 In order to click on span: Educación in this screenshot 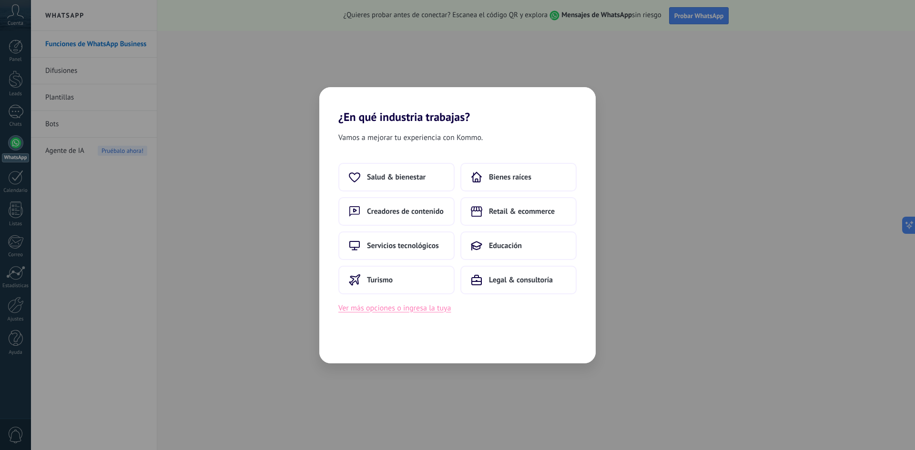, I will do `click(505, 246)`.